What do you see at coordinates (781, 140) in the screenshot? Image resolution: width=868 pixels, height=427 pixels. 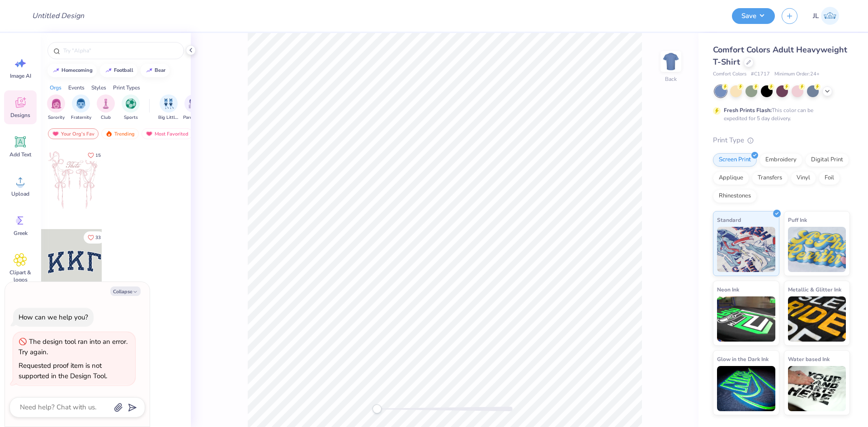 I see `div: Print Type` at bounding box center [781, 140].